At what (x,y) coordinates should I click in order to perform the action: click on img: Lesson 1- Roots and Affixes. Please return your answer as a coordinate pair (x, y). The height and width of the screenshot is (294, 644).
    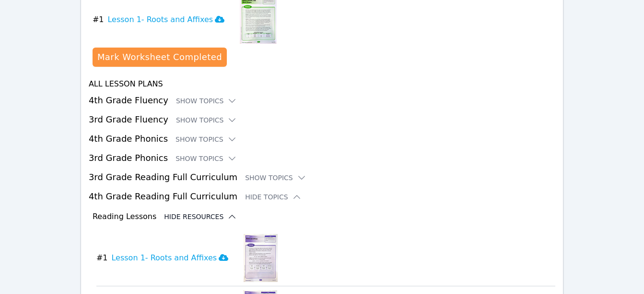
    Looking at the image, I should click on (261, 258).